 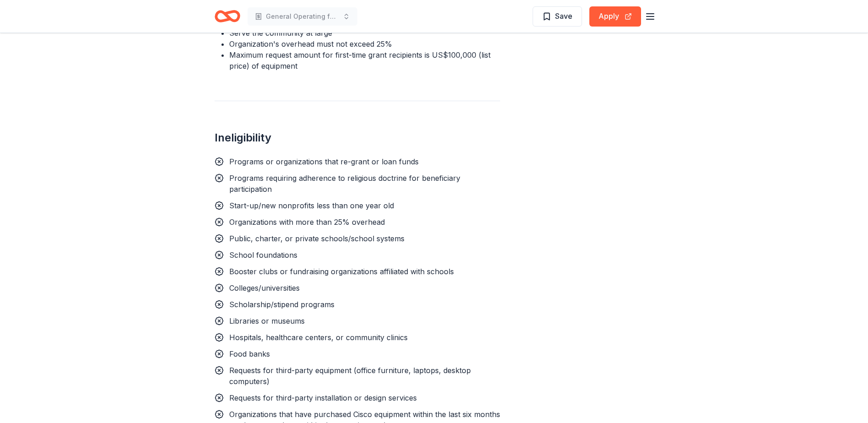 I want to click on span: Colleges/universities, so click(x=265, y=288).